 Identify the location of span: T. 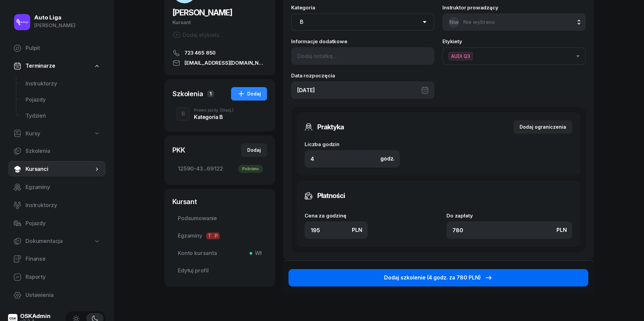
(209, 236).